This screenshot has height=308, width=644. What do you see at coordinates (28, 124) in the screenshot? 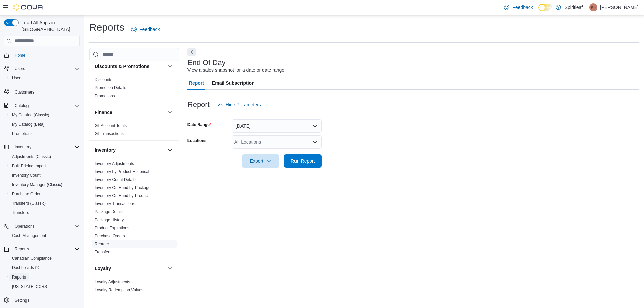
I see `a: My Catalog (Beta)` at bounding box center [28, 124].